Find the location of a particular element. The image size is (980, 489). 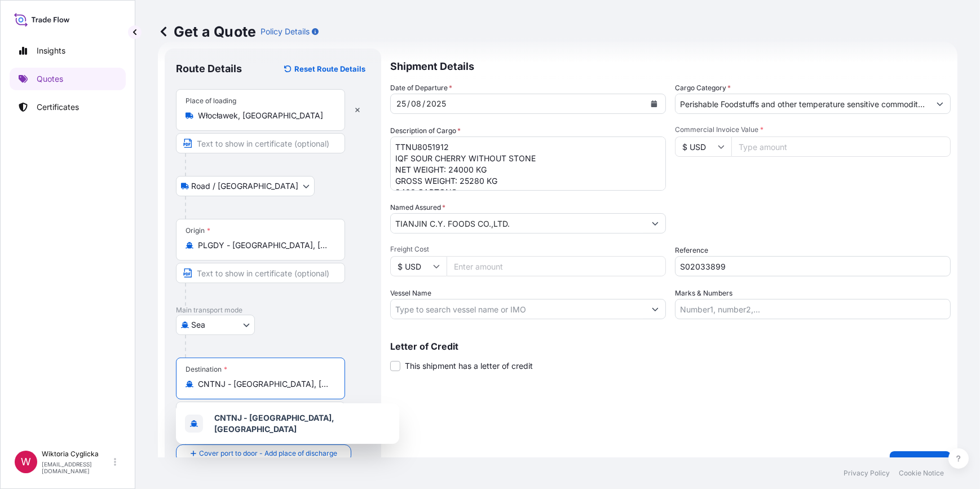

div: month, is located at coordinates (417, 103).